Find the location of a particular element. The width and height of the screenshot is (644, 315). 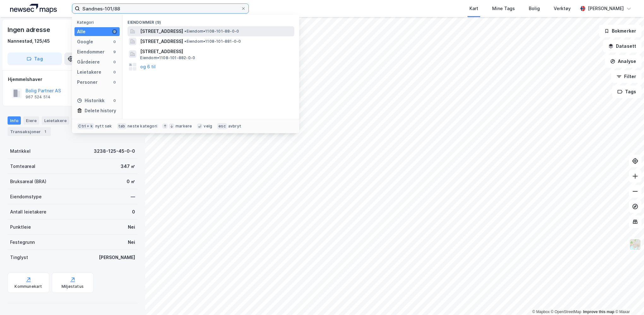

div: Historikk is located at coordinates (90, 101).